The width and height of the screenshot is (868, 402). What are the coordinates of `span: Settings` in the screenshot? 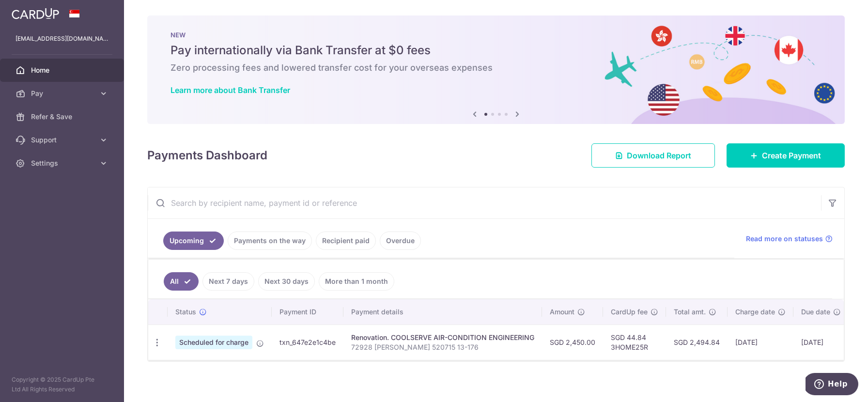 It's located at (63, 163).